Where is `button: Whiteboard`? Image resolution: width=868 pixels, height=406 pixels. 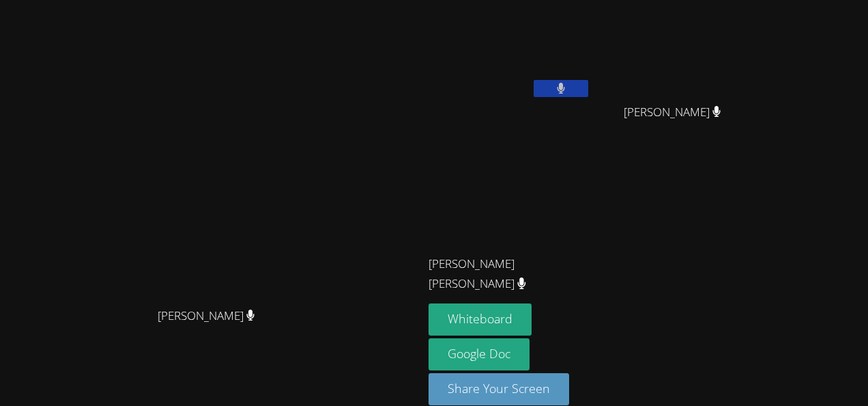
button: Whiteboard is located at coordinates (480, 319).